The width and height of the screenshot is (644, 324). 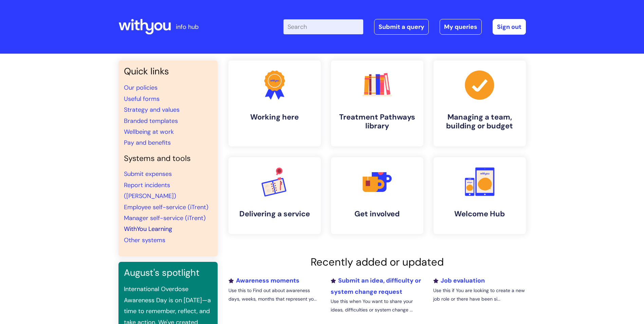 What do you see at coordinates (480, 214) in the screenshot?
I see `h4: Welcome Hub` at bounding box center [480, 214].